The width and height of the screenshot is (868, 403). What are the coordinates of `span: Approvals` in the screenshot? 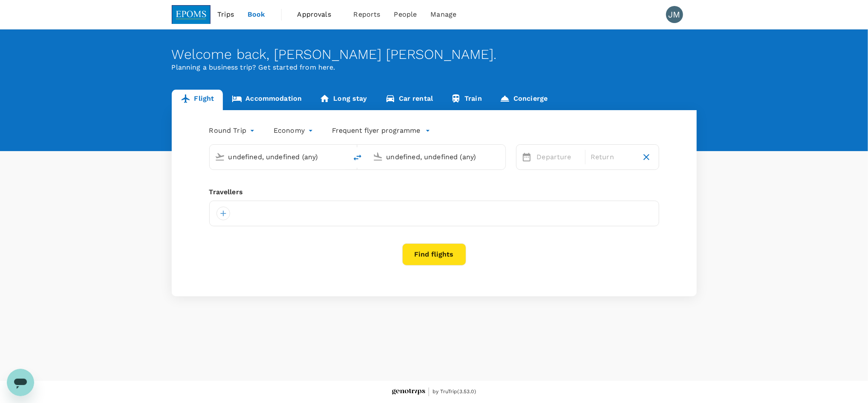 It's located at (319, 15).